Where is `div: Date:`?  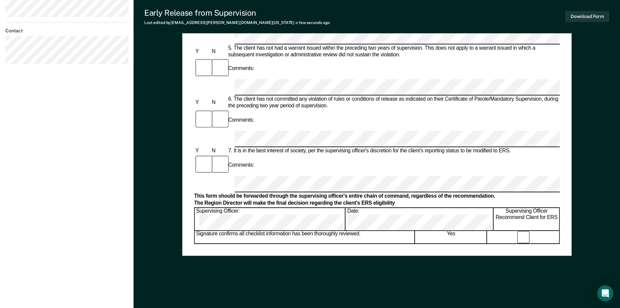
div: Date: is located at coordinates (419, 220).